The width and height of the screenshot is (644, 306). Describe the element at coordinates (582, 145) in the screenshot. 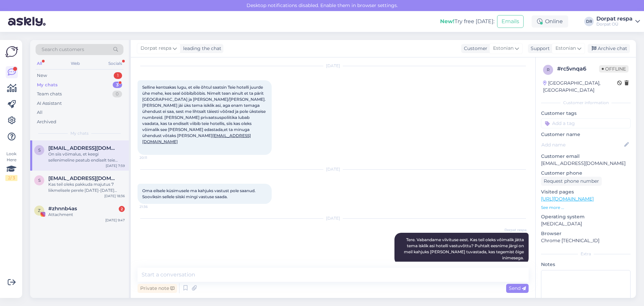

I see `input: Add name` at that location.